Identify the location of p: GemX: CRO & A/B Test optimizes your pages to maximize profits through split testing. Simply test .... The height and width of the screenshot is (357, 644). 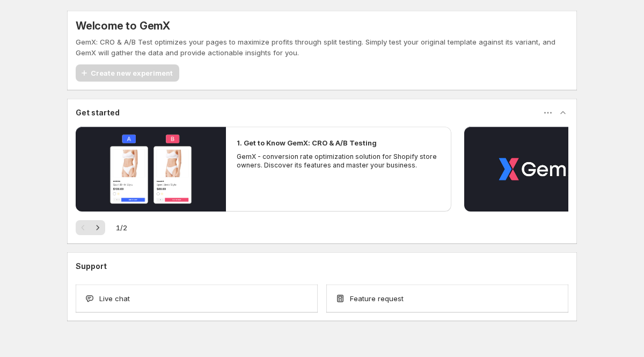
(322, 47).